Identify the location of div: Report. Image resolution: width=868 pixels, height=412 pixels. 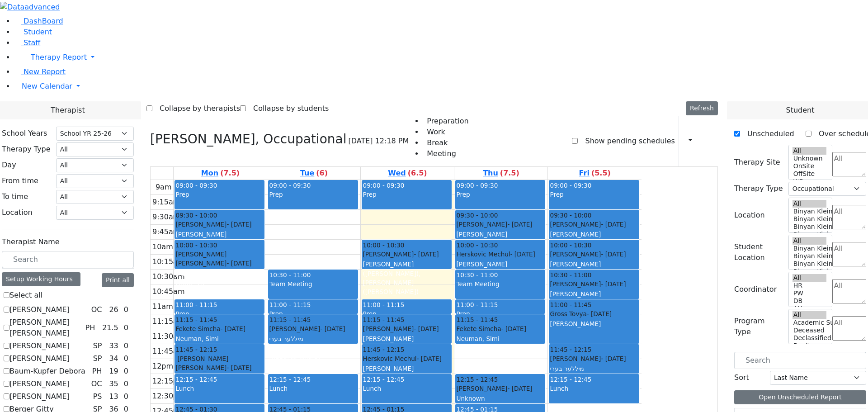
(698, 141).